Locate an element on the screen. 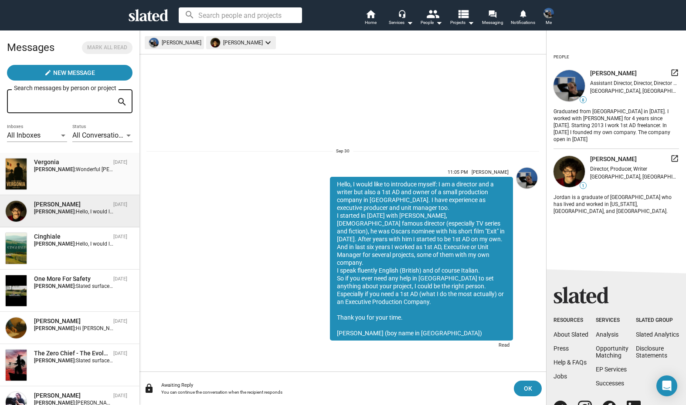 This screenshot has height=405, width=686. span: Mark all read is located at coordinates (107, 47).